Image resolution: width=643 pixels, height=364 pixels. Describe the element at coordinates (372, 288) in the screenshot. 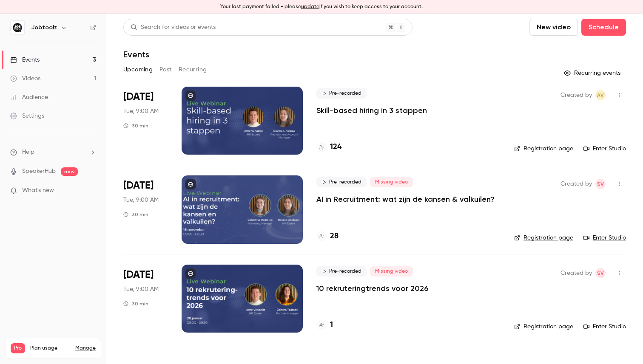

I see `a: 10 rekruteringtrends voor 2026` at that location.